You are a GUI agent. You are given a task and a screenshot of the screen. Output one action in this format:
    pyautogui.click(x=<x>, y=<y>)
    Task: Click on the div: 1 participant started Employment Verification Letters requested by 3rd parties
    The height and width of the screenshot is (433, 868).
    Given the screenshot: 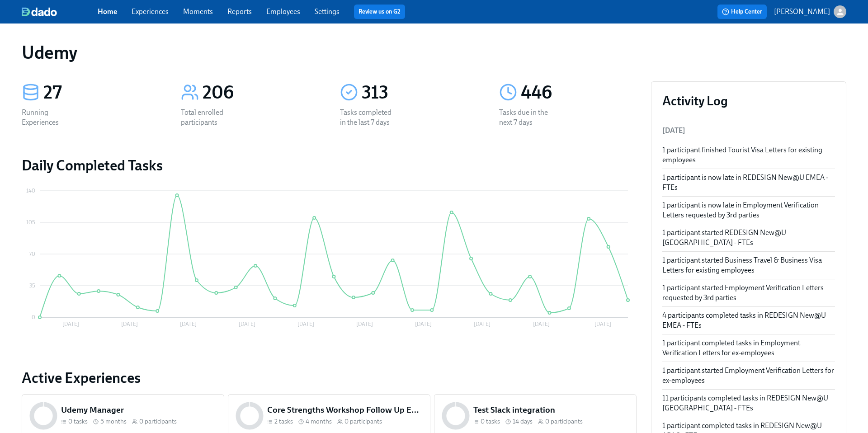 What is the action you would take?
    pyautogui.click(x=748, y=293)
    